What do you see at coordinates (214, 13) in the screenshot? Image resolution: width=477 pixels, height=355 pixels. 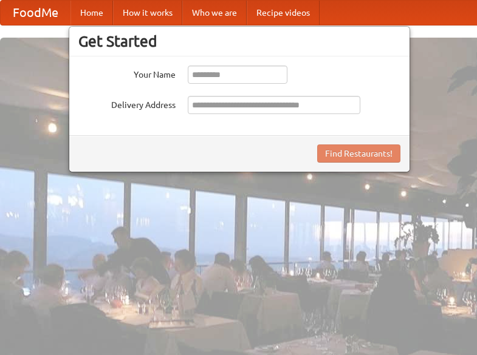 I see `a: Who we are` at bounding box center [214, 13].